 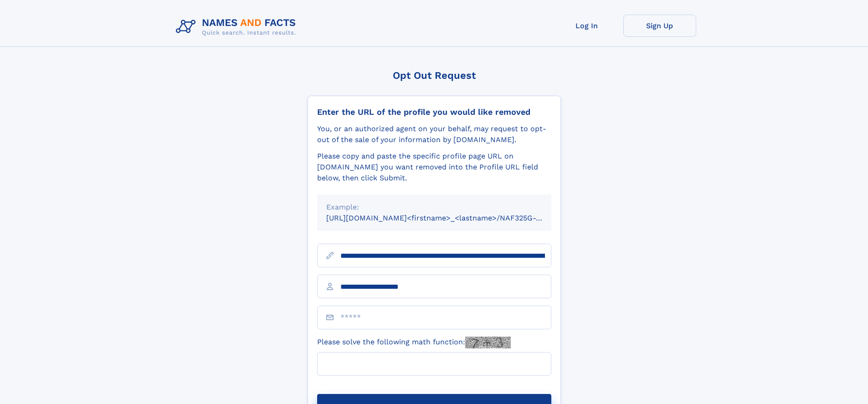 What do you see at coordinates (434, 134) in the screenshot?
I see `div: You, or an authorized agent on your behalf, may request to opt-out of the sale of your informatio...` at bounding box center [434, 134].